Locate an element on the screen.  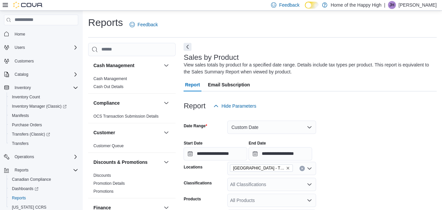
span: Cash Management is located at coordinates (110, 79).